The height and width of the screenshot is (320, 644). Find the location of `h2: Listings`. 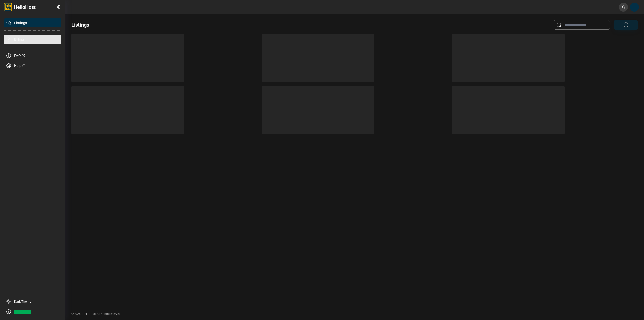

h2: Listings is located at coordinates (80, 25).